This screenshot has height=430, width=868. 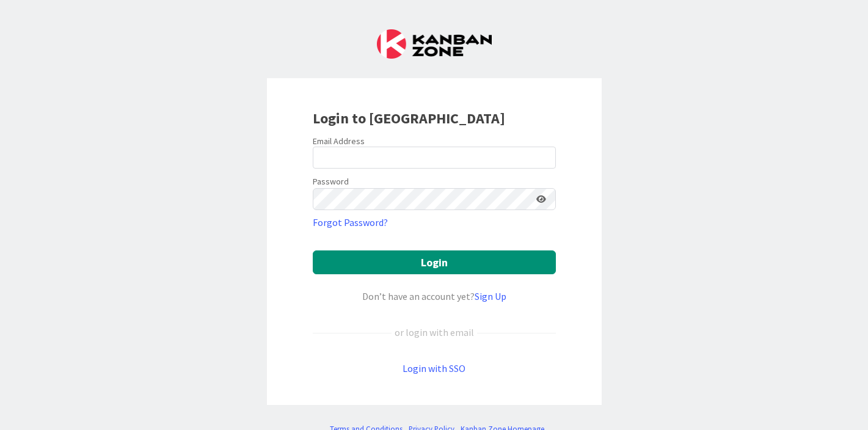 I want to click on a: Login with SSO, so click(x=434, y=368).